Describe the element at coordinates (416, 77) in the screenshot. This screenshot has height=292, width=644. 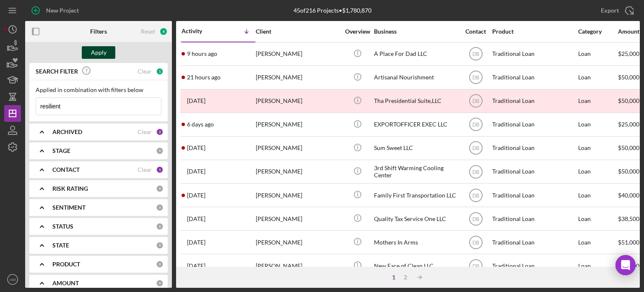
I see `div: Artisanal Nourishment` at that location.